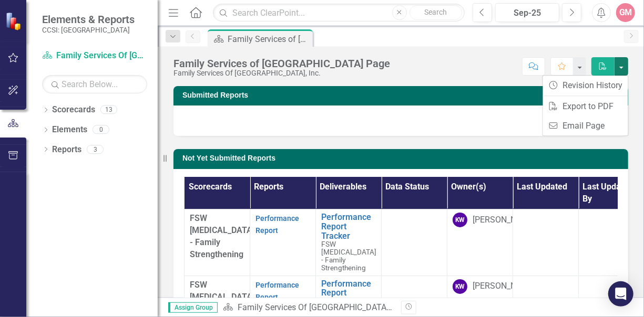 This screenshot has height=317, width=644. Describe the element at coordinates (193, 308) in the screenshot. I see `span: Assign Group` at that location.